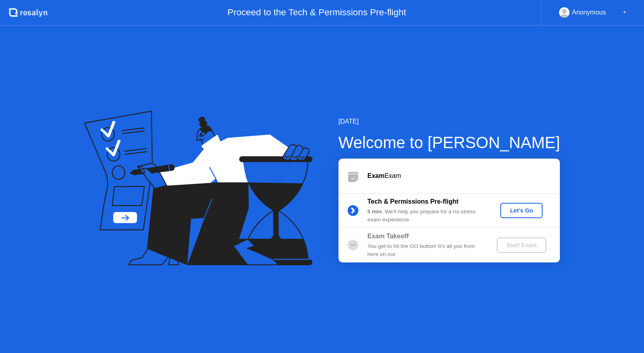 This screenshot has height=353, width=644. What do you see at coordinates (425, 251) in the screenshot?
I see `div: You get to hit the GO button! It’s all you from here on out` at bounding box center [425, 251].